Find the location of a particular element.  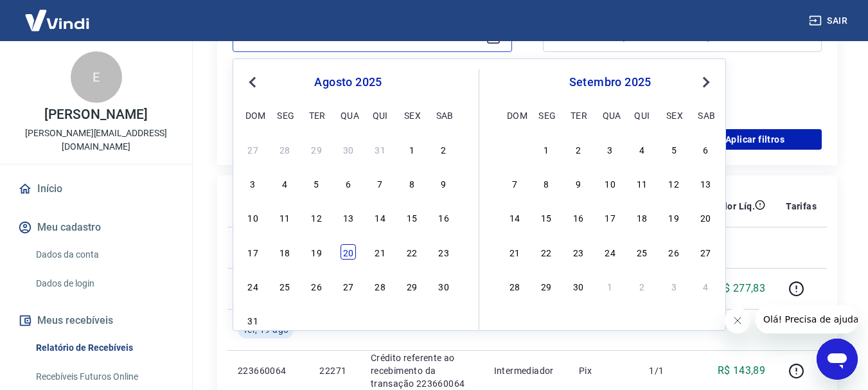

div: Choose sexta-feira, 15 de agosto de 2025 is located at coordinates (412, 217).